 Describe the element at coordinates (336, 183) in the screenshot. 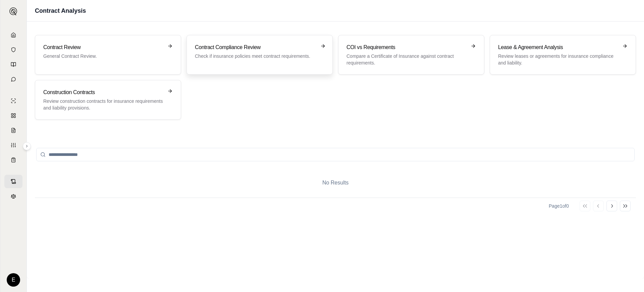

I see `div: No Results` at that location.